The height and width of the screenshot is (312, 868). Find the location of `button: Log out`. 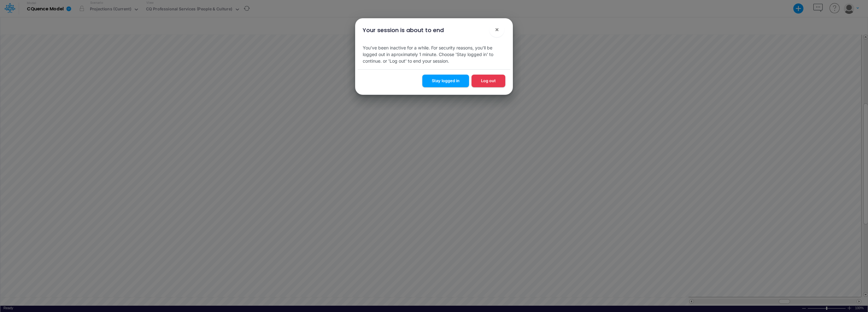

button: Log out is located at coordinates (488, 81).